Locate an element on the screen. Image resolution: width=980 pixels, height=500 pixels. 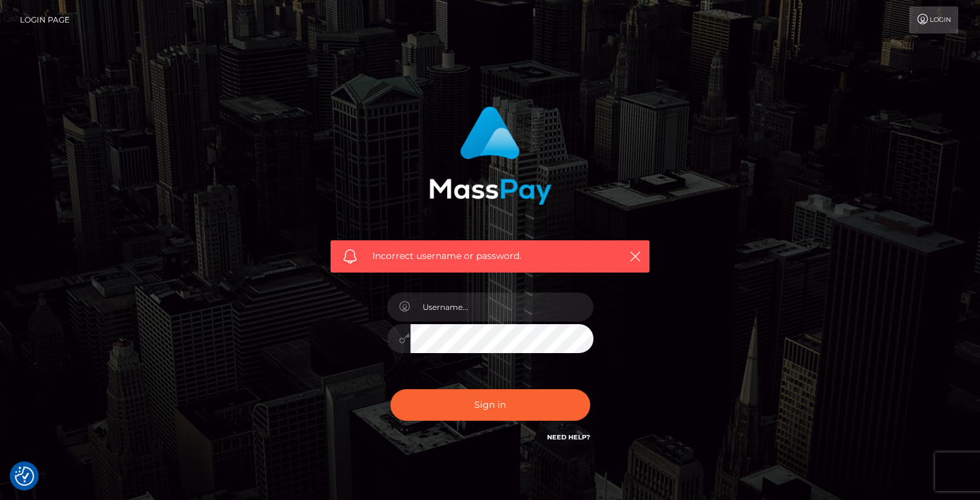
button: Consent Preferences is located at coordinates (24, 476).